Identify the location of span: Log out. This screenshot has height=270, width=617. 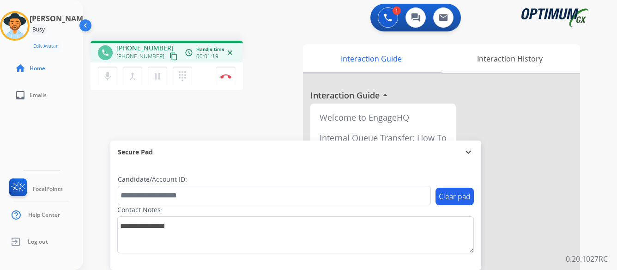
(38, 242).